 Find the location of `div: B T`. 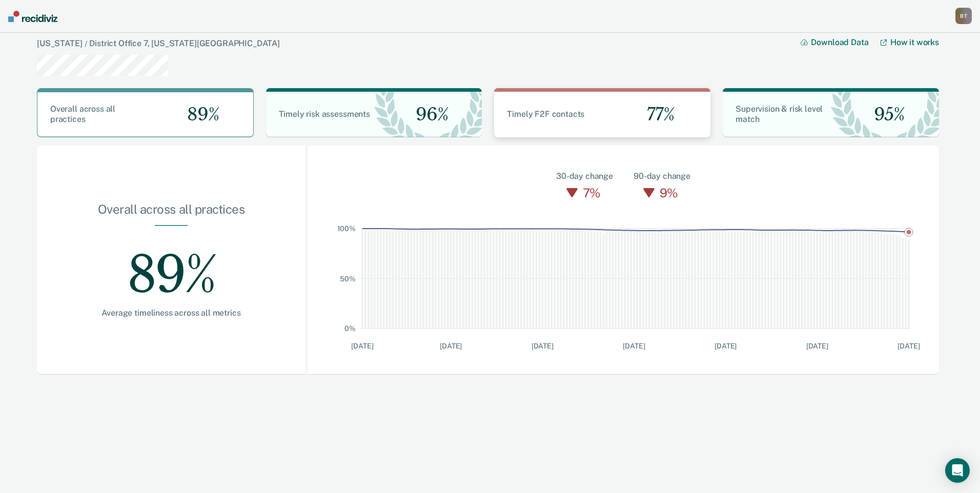

div: B T is located at coordinates (963, 16).